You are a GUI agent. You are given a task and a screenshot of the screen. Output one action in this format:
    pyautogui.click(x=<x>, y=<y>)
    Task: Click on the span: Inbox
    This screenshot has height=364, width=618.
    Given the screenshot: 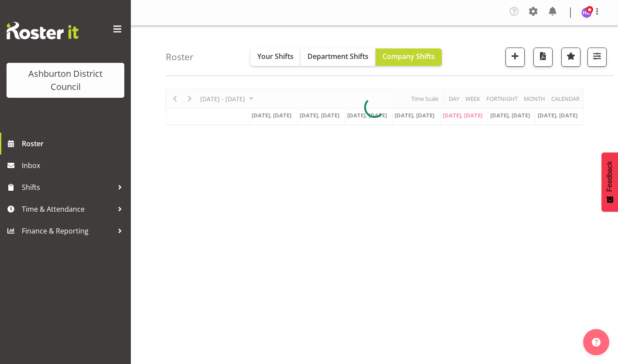 What is the action you would take?
    pyautogui.click(x=74, y=165)
    